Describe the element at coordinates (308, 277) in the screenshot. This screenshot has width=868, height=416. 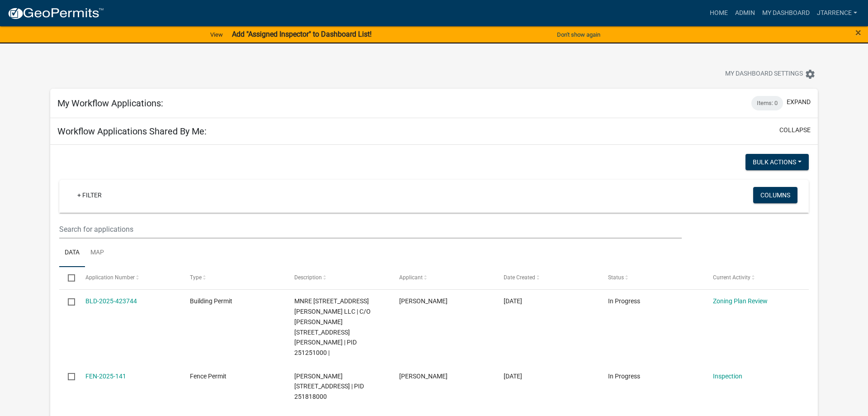
I see `span: Description` at that location.